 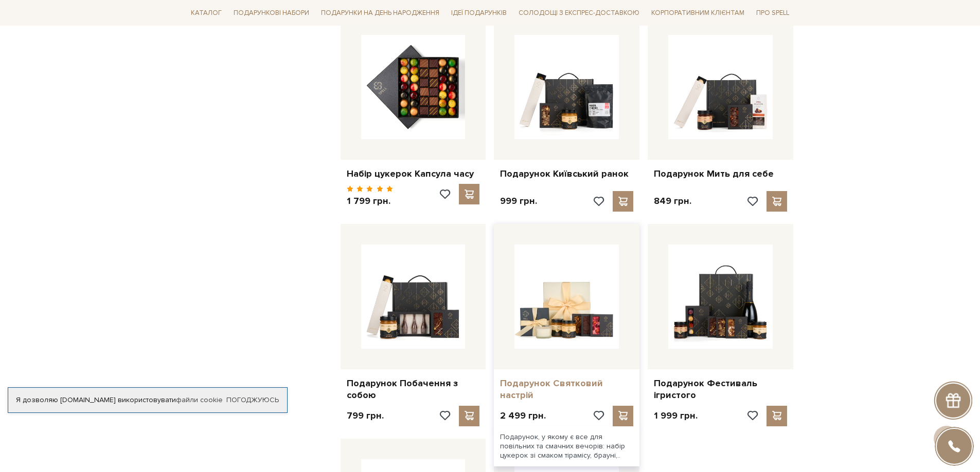 What do you see at coordinates (413, 174) in the screenshot?
I see `a: Набір цукерок Капсула часу` at bounding box center [413, 174].